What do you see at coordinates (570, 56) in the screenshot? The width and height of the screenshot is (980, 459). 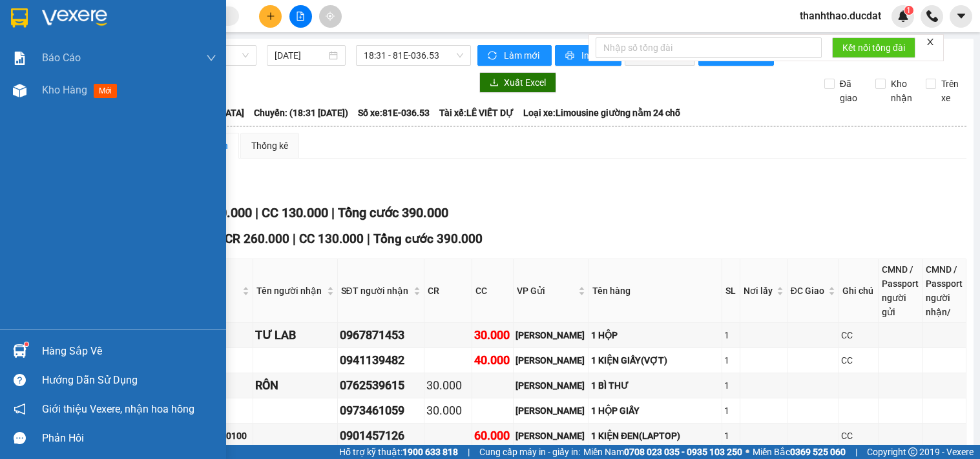 I see `span: printer` at bounding box center [570, 56].